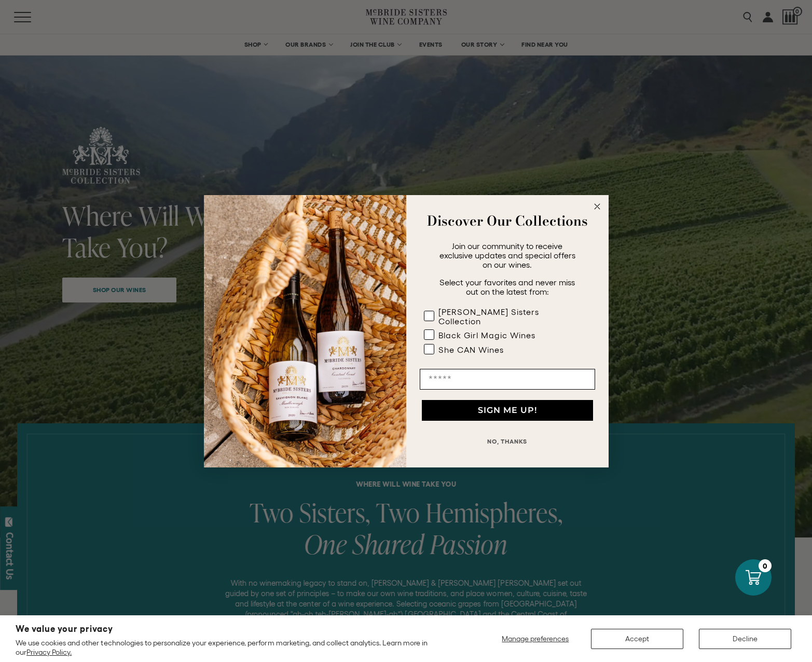  Describe the element at coordinates (507, 411) in the screenshot. I see `button: SIGN ME UP!` at that location.